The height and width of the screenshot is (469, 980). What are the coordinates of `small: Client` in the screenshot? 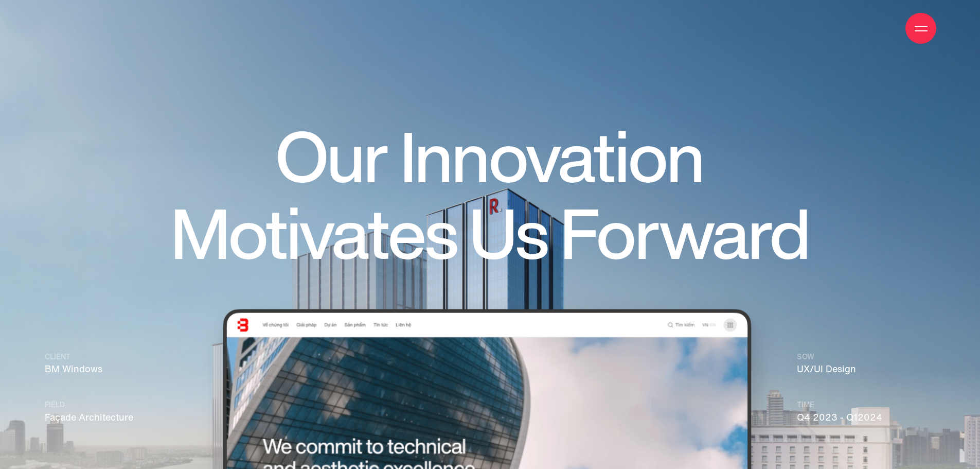 It's located at (114, 357).